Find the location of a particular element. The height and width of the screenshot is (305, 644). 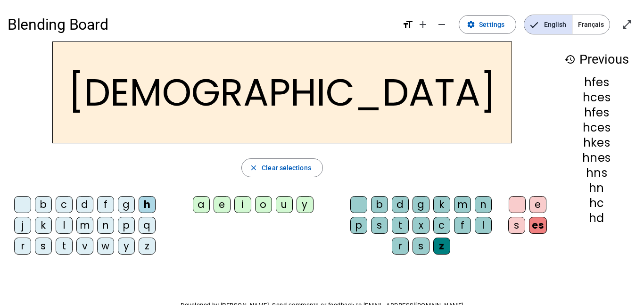

h3: Previous is located at coordinates (596, 59).